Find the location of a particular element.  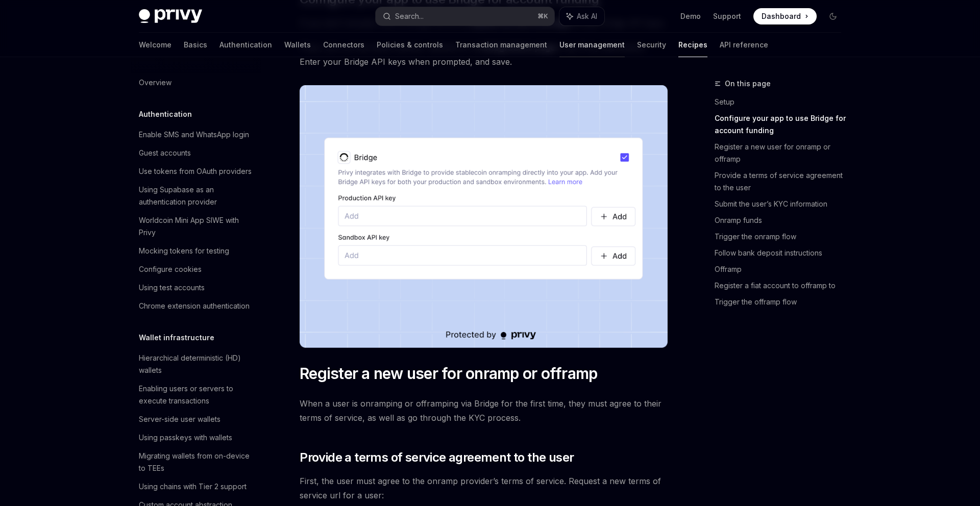

img: dark logo is located at coordinates (170, 16).